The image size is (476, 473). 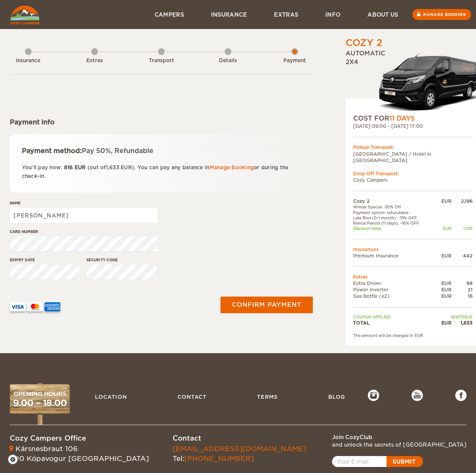 What do you see at coordinates (393, 255) in the screenshot?
I see `td: Premium Insurance` at bounding box center [393, 255].